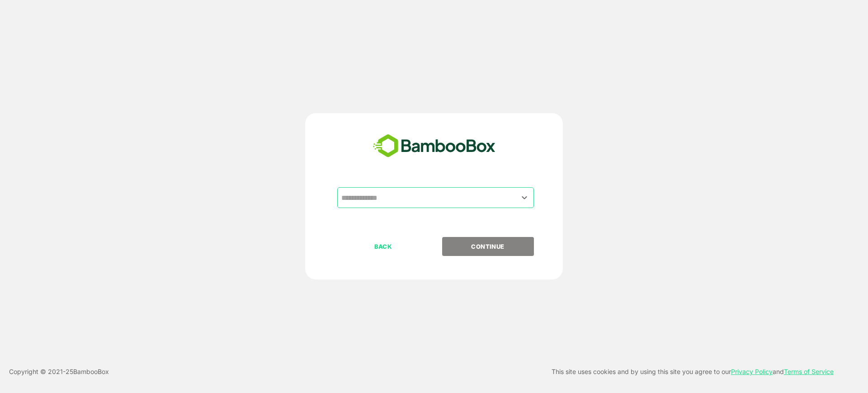  I want to click on p: BACK, so click(383, 246).